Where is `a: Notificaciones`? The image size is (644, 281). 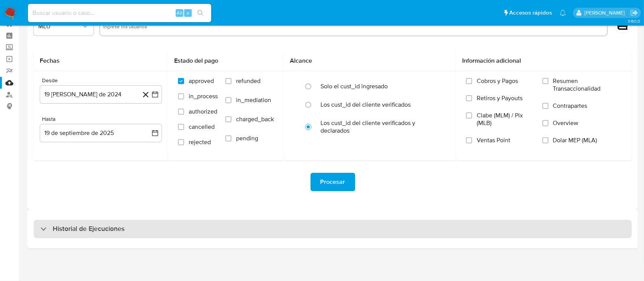
a: Notificaciones is located at coordinates (563, 13).